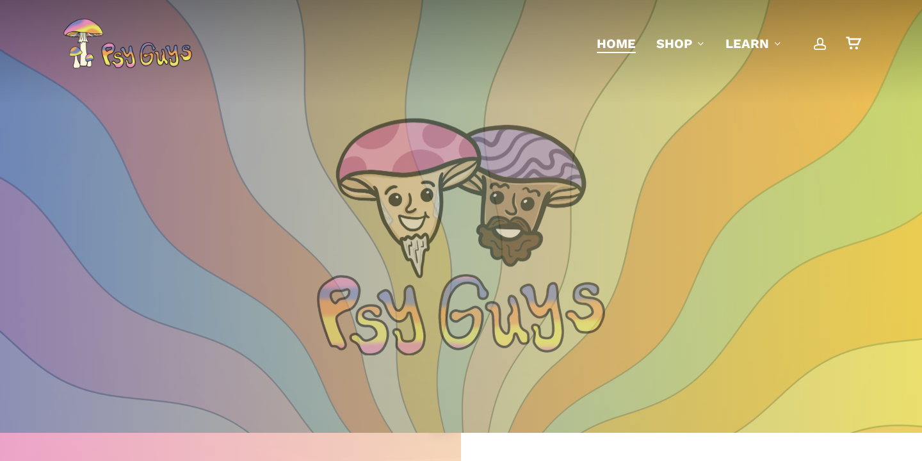 The height and width of the screenshot is (461, 922). What do you see at coordinates (127, 44) in the screenshot?
I see `img: PsyGuys` at bounding box center [127, 44].